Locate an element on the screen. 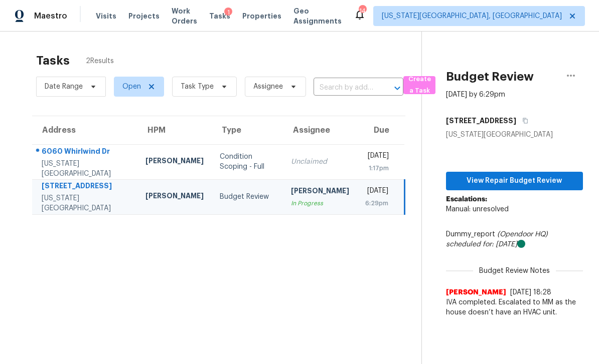 This screenshot has width=599, height=364. th: Due is located at coordinates (381, 130).